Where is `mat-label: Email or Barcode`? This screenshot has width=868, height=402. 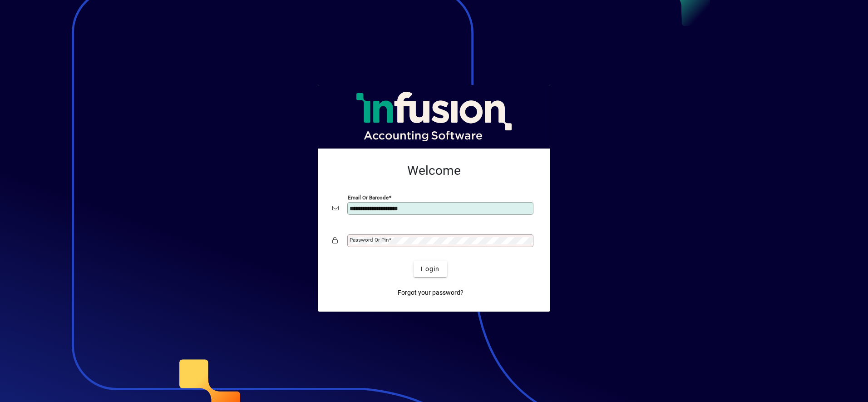 mat-label: Email or Barcode is located at coordinates (368, 198).